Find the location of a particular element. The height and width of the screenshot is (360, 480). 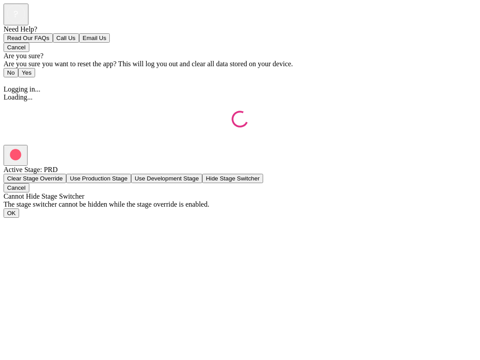

span: Loading... is located at coordinates (18, 97).